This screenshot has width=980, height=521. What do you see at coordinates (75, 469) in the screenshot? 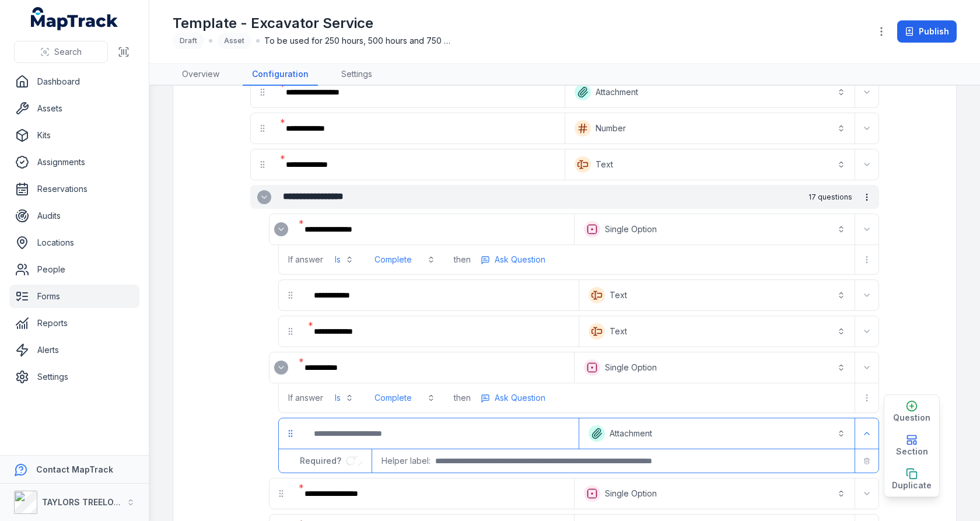
I see `strong: Contact MapTrack` at bounding box center [75, 469].